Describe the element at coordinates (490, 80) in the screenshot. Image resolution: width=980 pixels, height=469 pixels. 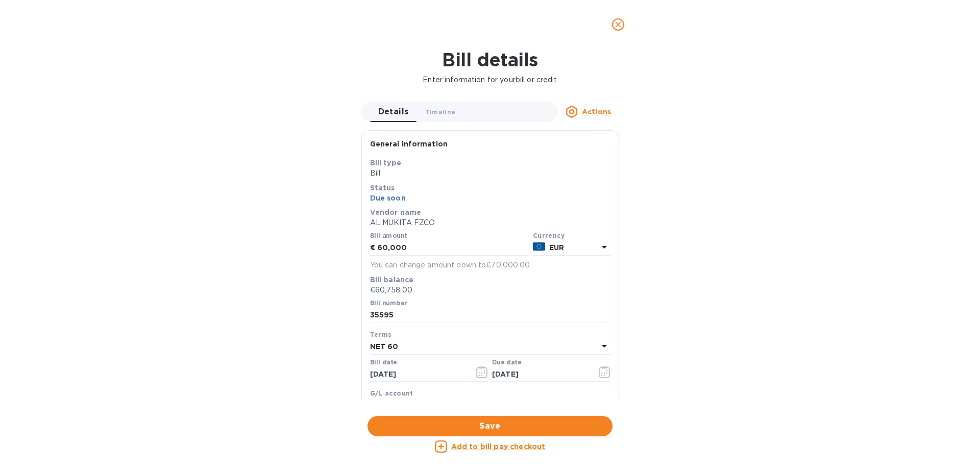
I see `p: Enter information for your bill or credit` at that location.